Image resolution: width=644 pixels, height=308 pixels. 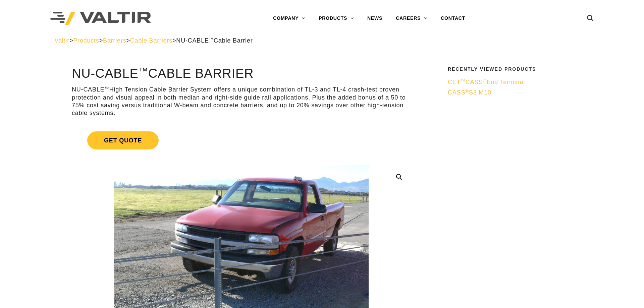 I want to click on a: Products, so click(x=86, y=40).